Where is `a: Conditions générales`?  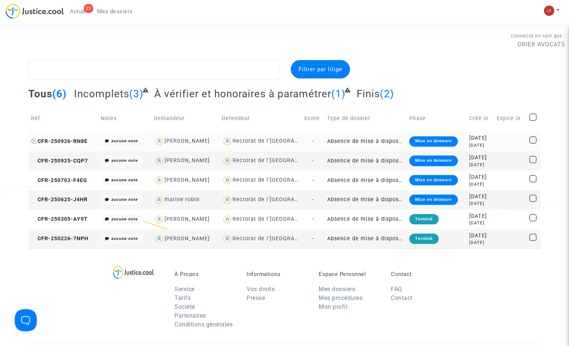 a: Conditions générales is located at coordinates (204, 324).